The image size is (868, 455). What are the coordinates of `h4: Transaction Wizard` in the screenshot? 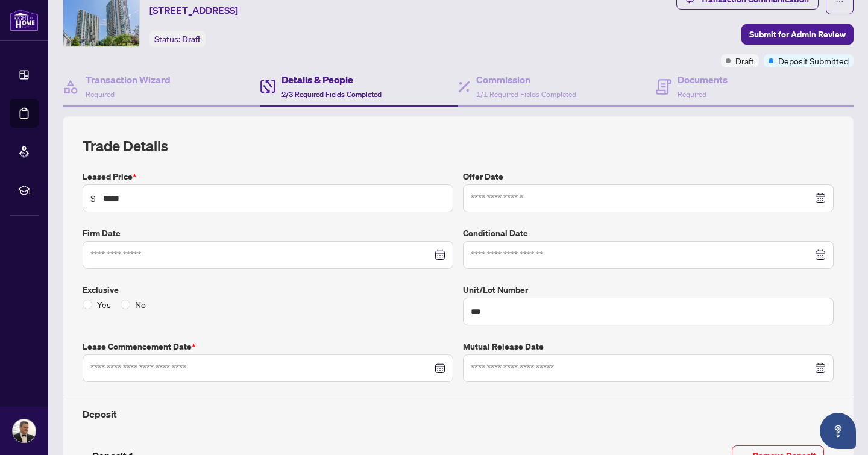 It's located at (128, 80).